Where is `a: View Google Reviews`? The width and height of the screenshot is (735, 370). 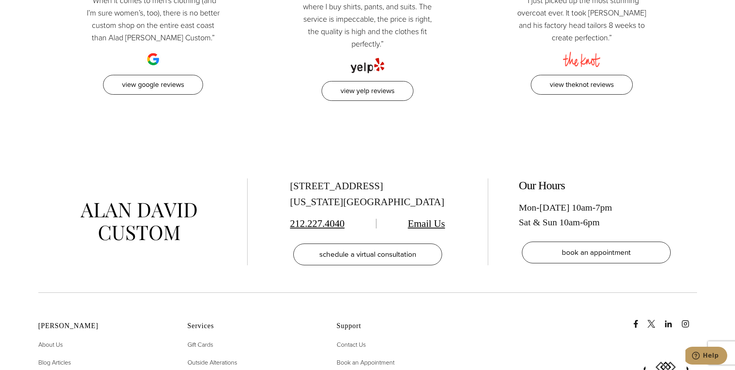 a: View Google Reviews is located at coordinates (153, 84).